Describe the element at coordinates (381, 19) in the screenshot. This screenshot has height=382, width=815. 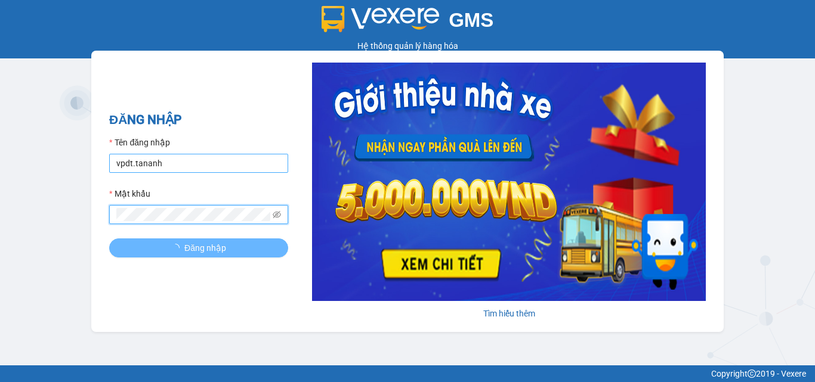
I see `img: logo 2` at that location.